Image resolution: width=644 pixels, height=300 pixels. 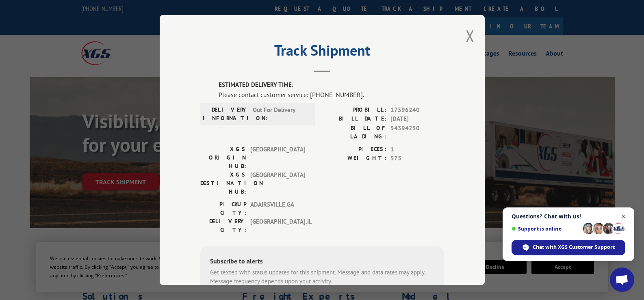 I want to click on label: PROBILL:, so click(x=354, y=110).